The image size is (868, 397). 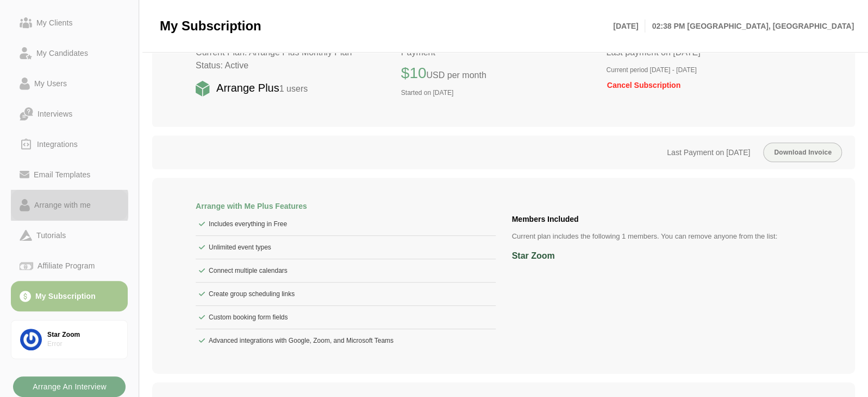 I want to click on li: Connect multiple calendars, so click(x=346, y=271).